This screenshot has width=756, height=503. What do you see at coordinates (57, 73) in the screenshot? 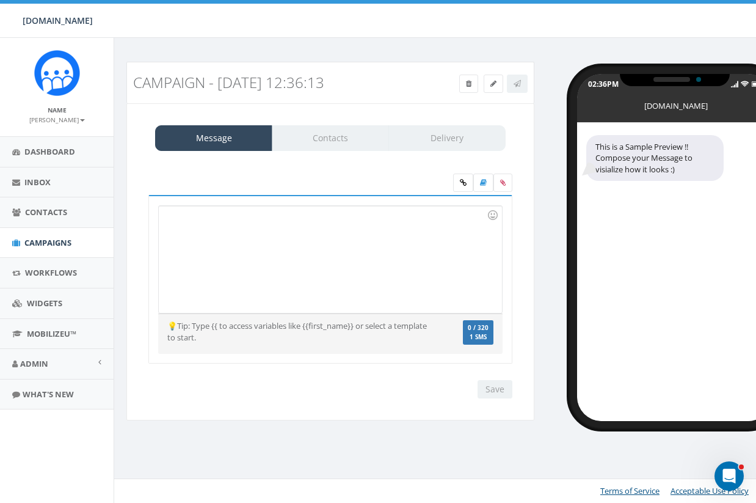
I see `img: Rally_Corp_Icon.png` at bounding box center [57, 73].